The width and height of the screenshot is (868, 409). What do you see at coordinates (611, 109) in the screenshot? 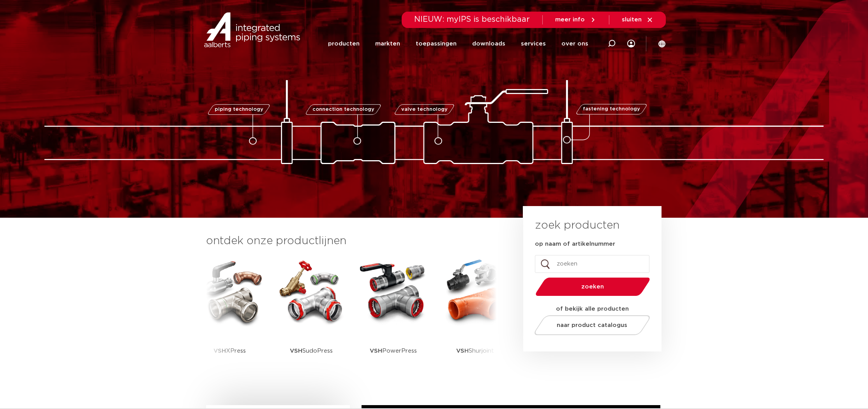
I see `span: fastening technology` at bounding box center [611, 109].